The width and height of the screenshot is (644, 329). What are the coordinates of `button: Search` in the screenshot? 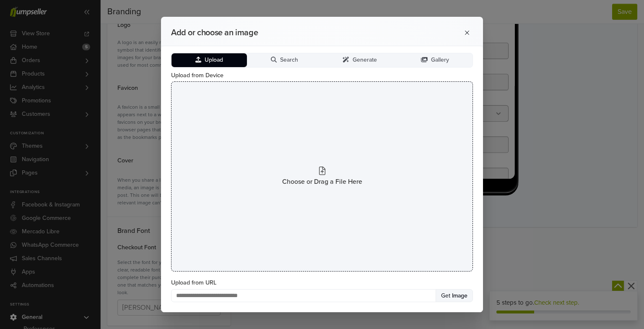 It's located at (285, 60).